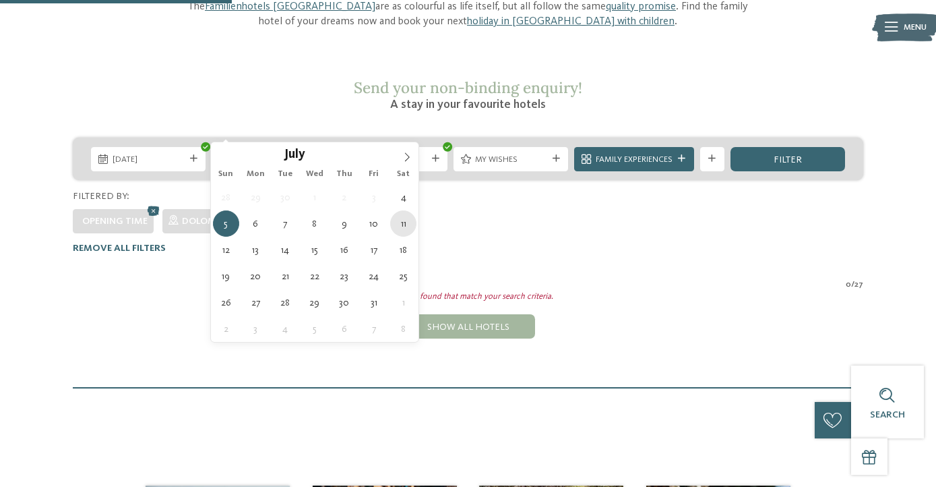 Image resolution: width=936 pixels, height=487 pixels. What do you see at coordinates (344, 249) in the screenshot?
I see `span: July 16, 2026` at bounding box center [344, 249].